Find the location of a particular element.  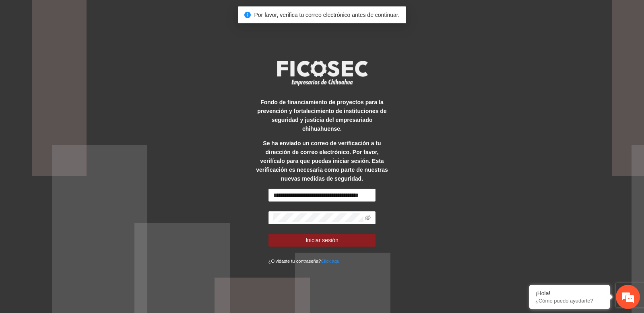

span: info-circle is located at coordinates (247, 15).